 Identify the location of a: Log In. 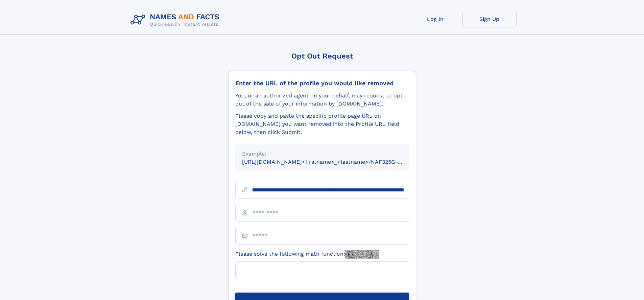
(436, 19).